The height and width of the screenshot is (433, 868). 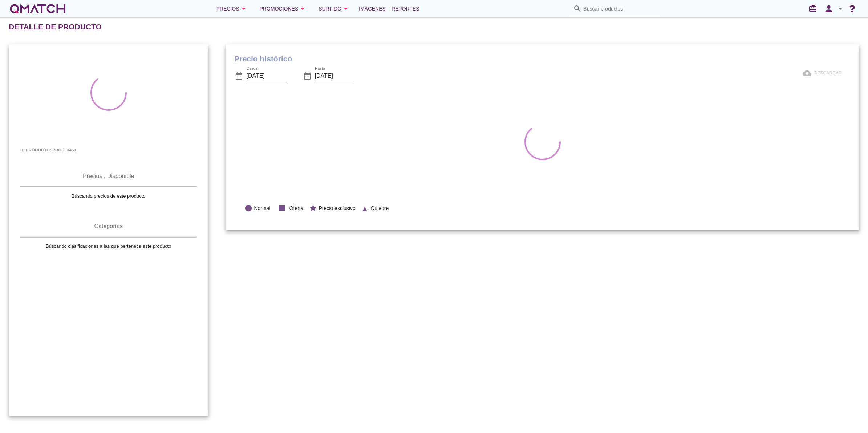 I want to click on input: Hasta, so click(x=334, y=76).